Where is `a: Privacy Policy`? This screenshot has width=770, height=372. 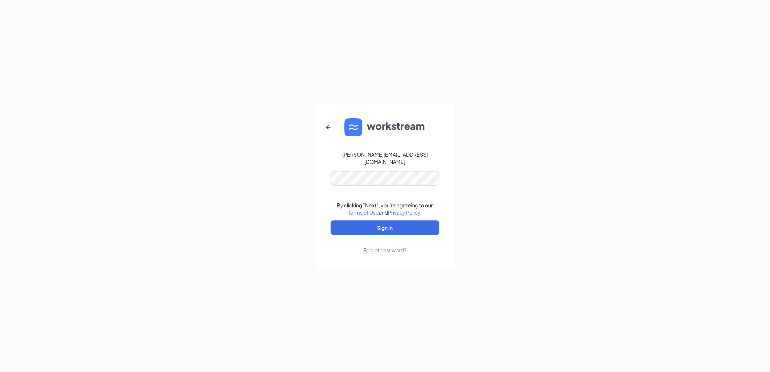 a: Privacy Policy is located at coordinates (404, 213).